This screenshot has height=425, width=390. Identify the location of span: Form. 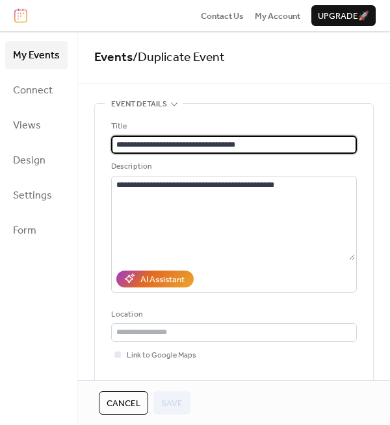
(25, 231).